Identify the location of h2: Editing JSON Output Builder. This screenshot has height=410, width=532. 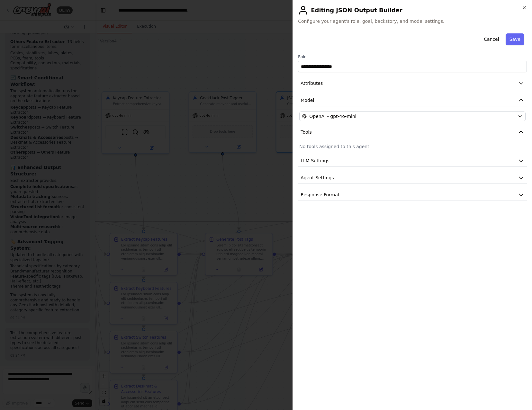
(412, 10).